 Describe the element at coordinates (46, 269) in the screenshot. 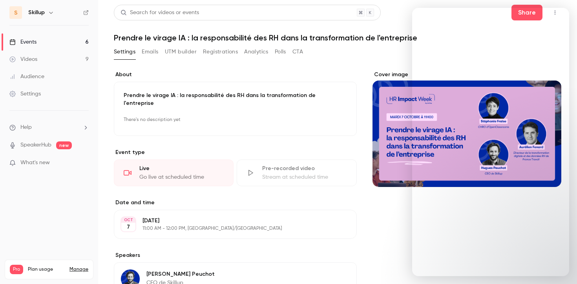

I see `span: Plan usage` at that location.